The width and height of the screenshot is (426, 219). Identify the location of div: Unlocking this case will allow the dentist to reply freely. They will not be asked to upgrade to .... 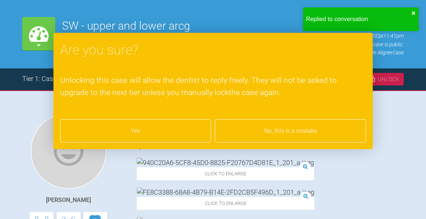
(213, 86).